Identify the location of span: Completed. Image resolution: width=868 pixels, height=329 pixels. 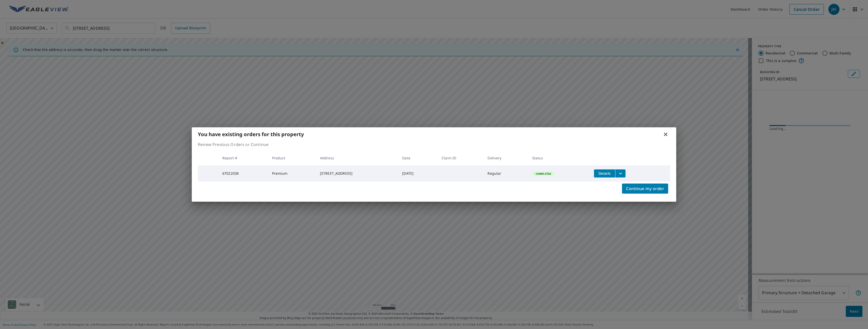
(543, 174).